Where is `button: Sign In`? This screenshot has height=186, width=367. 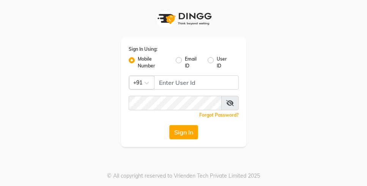
button: Sign In is located at coordinates (184, 132).